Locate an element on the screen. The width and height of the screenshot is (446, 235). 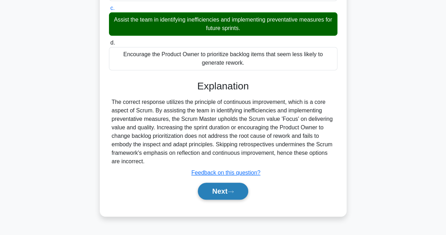
u: Feedback on this question? is located at coordinates (226, 172).